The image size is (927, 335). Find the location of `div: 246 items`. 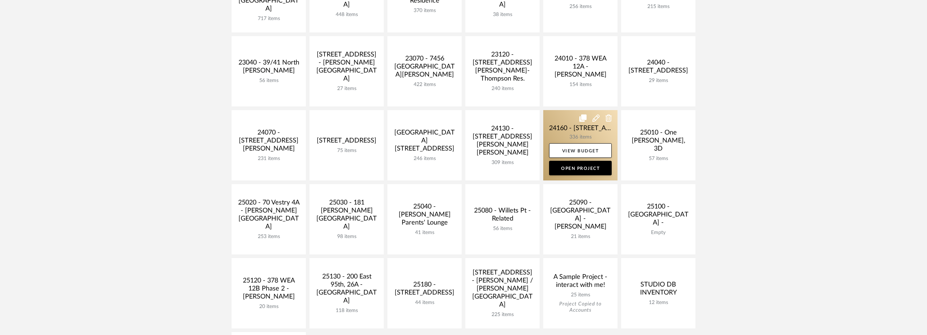

div: 246 items is located at coordinates (425, 158).